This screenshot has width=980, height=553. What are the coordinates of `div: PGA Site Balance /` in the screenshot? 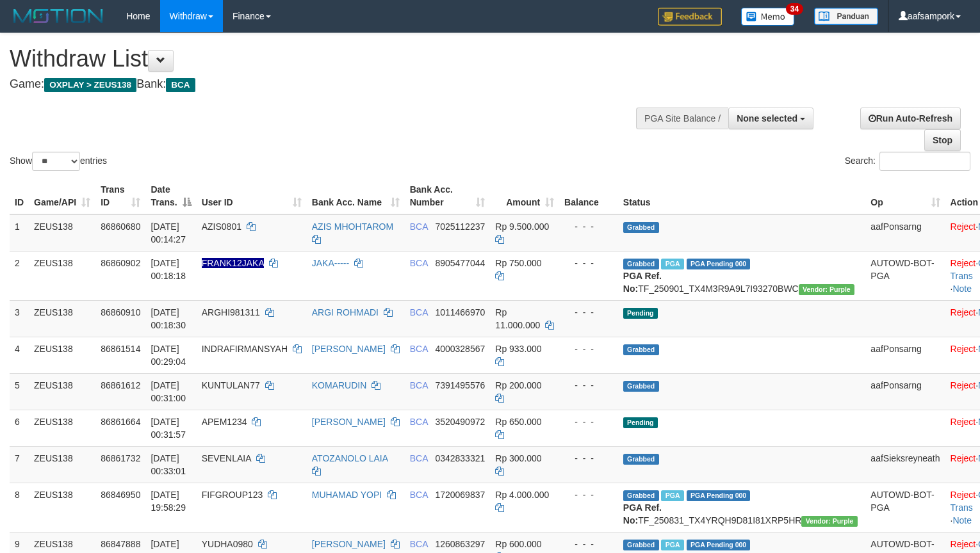 It's located at (682, 119).